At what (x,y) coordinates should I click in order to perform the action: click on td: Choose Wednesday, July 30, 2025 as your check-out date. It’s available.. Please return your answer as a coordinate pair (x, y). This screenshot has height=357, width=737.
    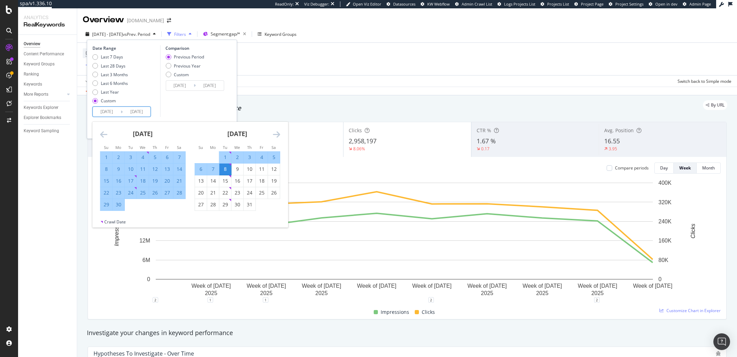
    Looking at the image, I should click on (237, 204).